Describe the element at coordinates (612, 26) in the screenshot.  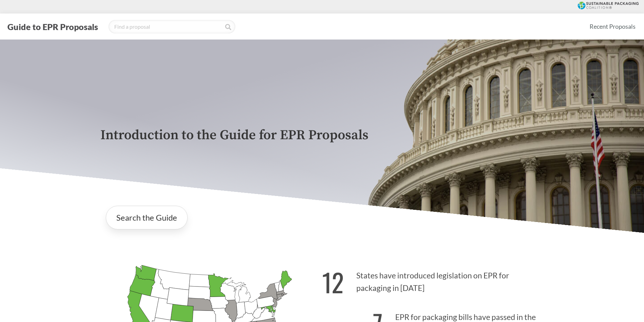
I see `a: Recent Proposals` at that location.